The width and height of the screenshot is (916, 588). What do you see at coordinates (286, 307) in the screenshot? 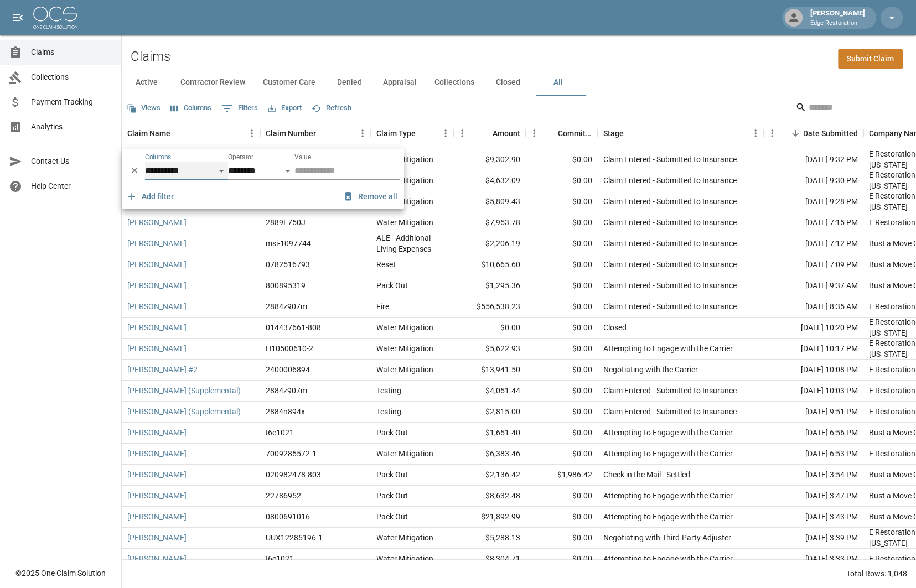
I see `div: 2884z907m` at bounding box center [286, 307].